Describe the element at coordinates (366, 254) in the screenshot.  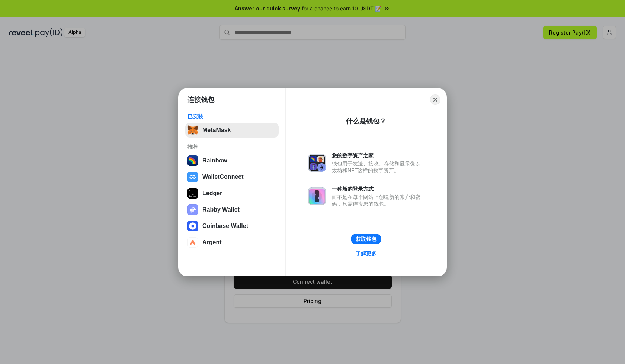
I see `div: 了解更多` at that location.